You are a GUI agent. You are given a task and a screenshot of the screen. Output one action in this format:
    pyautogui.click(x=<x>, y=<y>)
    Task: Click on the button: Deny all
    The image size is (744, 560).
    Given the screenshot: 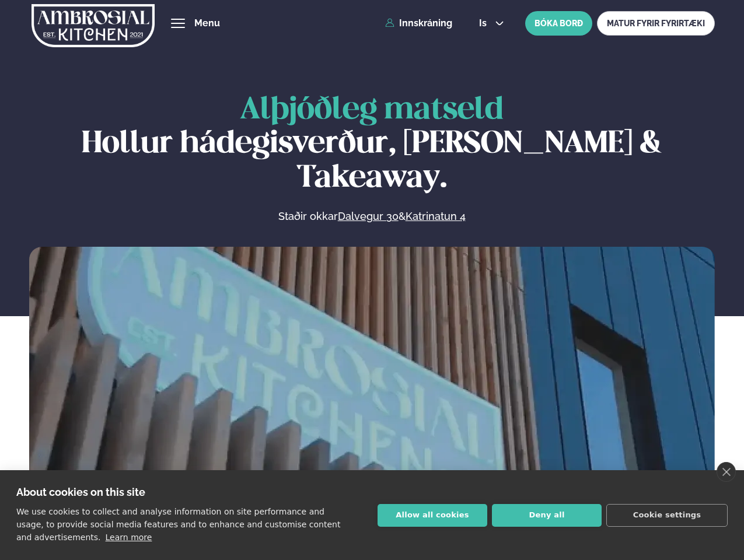 What is the action you would take?
    pyautogui.click(x=547, y=515)
    